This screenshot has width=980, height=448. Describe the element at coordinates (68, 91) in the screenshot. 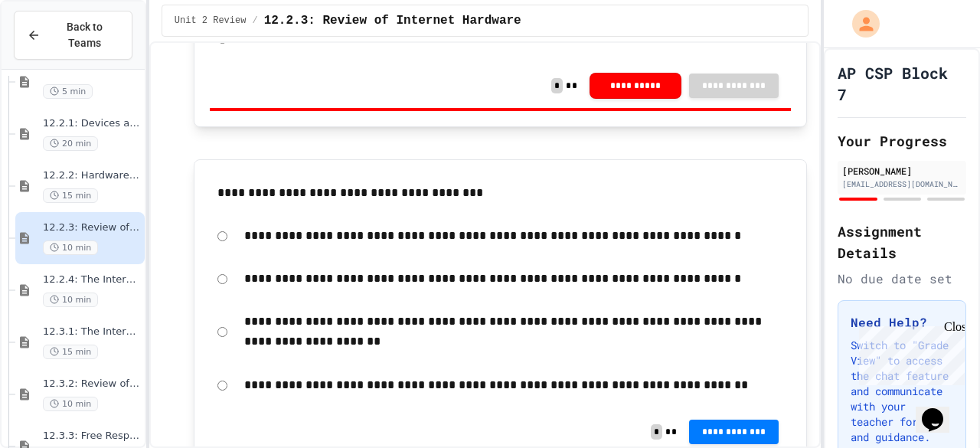

I see `span: 5 min` at that location.